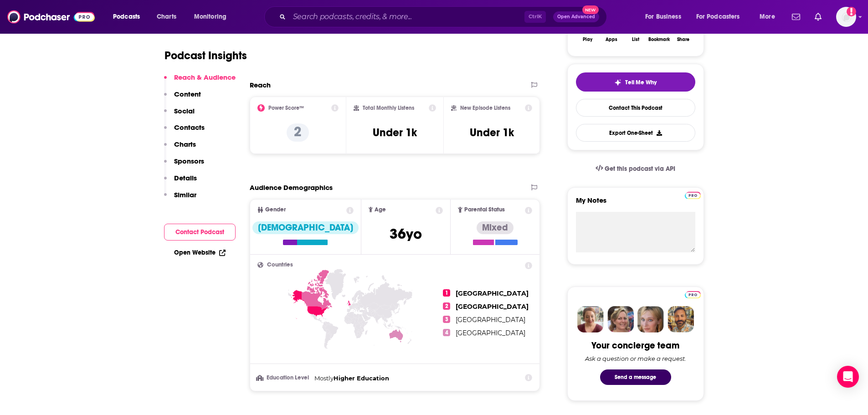 Image resolution: width=868 pixels, height=415 pixels. Describe the element at coordinates (636, 204) in the screenshot. I see `label: My Notes` at that location.